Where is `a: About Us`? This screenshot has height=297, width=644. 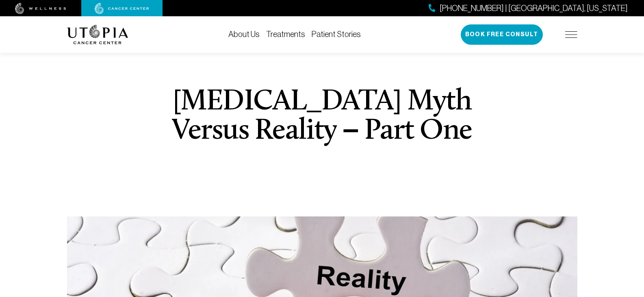 a: About Us is located at coordinates (244, 34).